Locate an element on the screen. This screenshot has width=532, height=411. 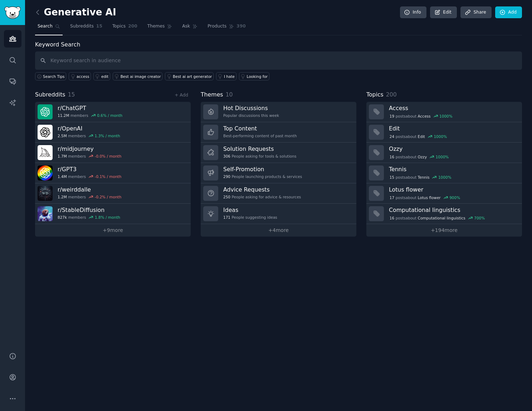
h3: Edit is located at coordinates (453, 128).